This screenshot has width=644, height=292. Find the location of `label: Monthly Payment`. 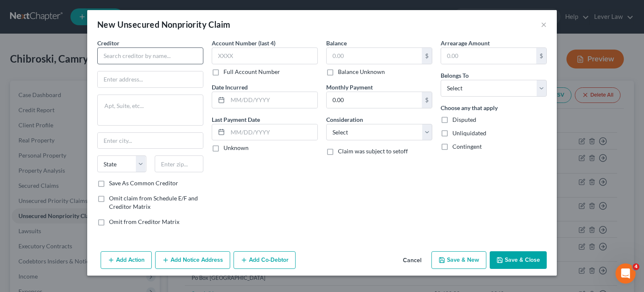

label: Monthly Payment is located at coordinates (350, 87).